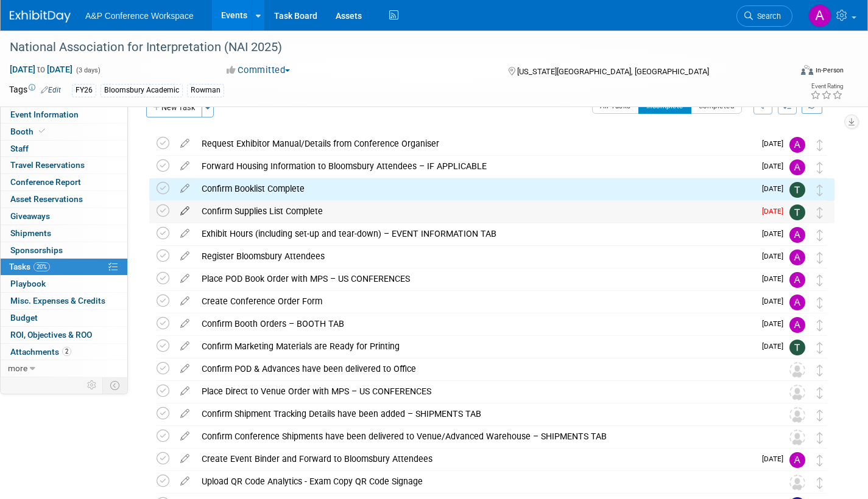  Describe the element at coordinates (42, 266) in the screenshot. I see `span: 20%` at that location.